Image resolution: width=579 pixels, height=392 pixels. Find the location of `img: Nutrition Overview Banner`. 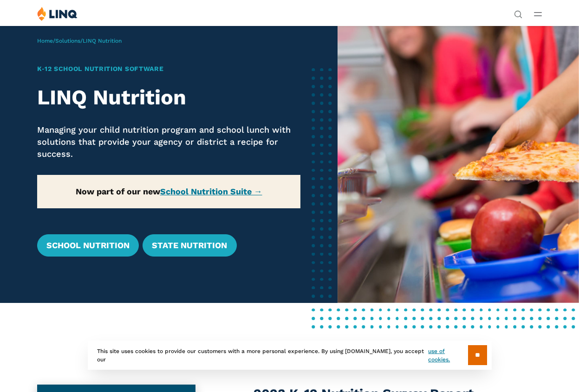

img: Nutrition Overview Banner is located at coordinates (458, 165).